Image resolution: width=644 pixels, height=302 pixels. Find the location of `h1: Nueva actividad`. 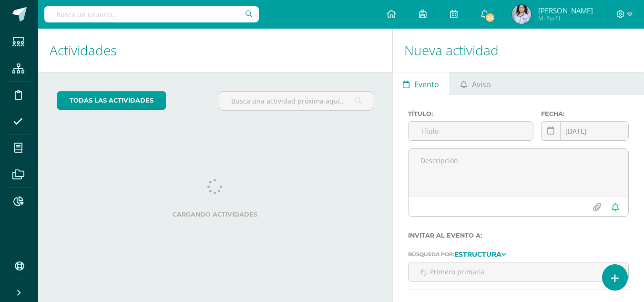

h1: Nueva actividad is located at coordinates (518, 50).